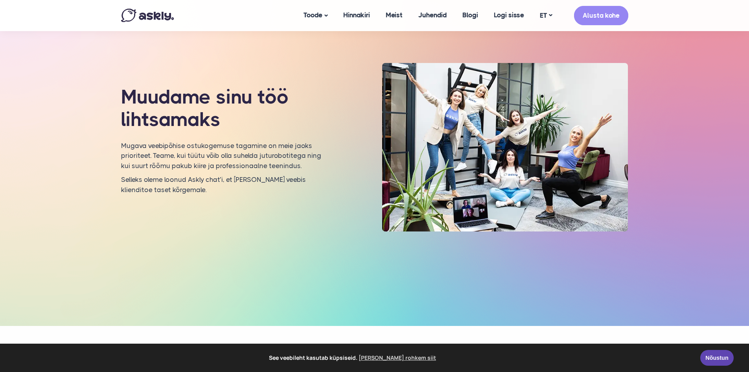  What do you see at coordinates (397, 358) in the screenshot?
I see `a: learn more about cookies` at bounding box center [397, 358].